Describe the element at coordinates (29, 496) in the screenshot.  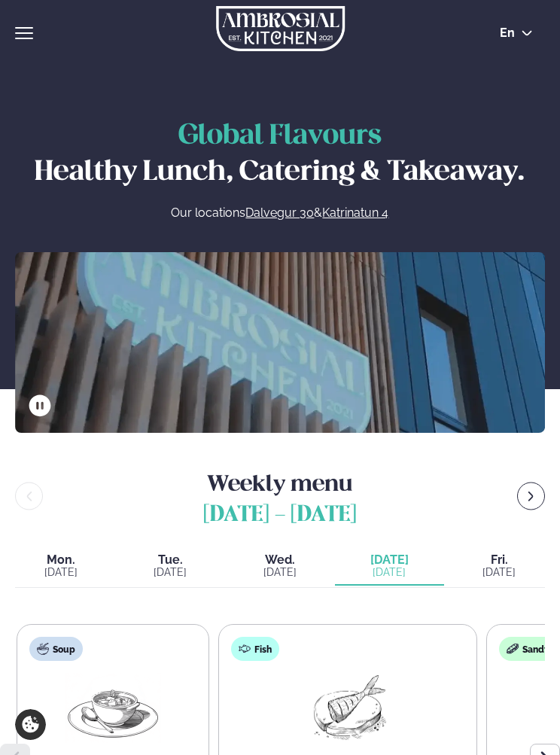
I see `button: menu-btn-left` at that location.